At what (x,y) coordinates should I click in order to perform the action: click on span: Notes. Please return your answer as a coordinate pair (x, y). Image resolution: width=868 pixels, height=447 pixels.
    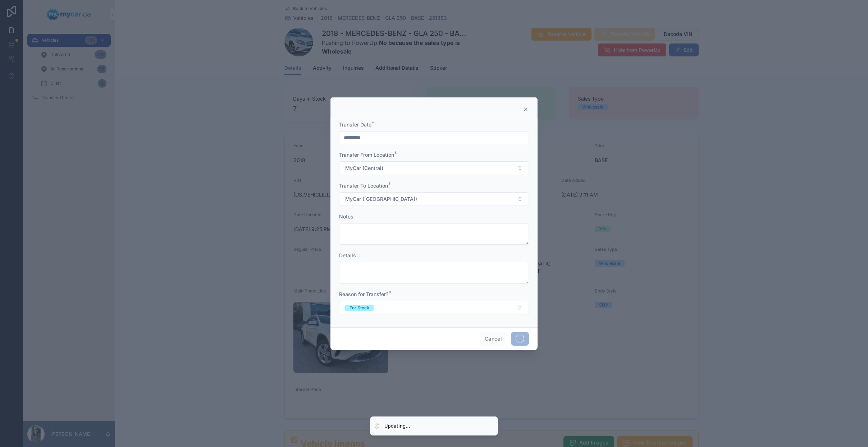
    Looking at the image, I should click on (346, 217).